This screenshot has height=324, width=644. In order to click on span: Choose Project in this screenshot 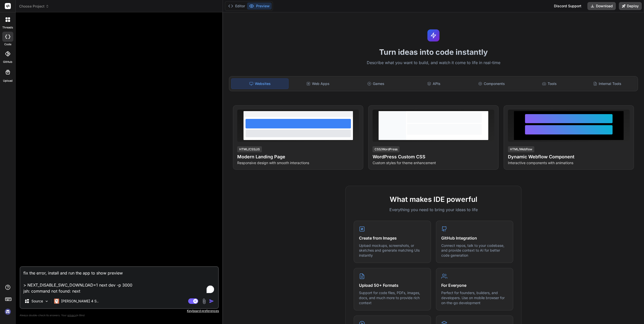, I will do `click(34, 6)`.